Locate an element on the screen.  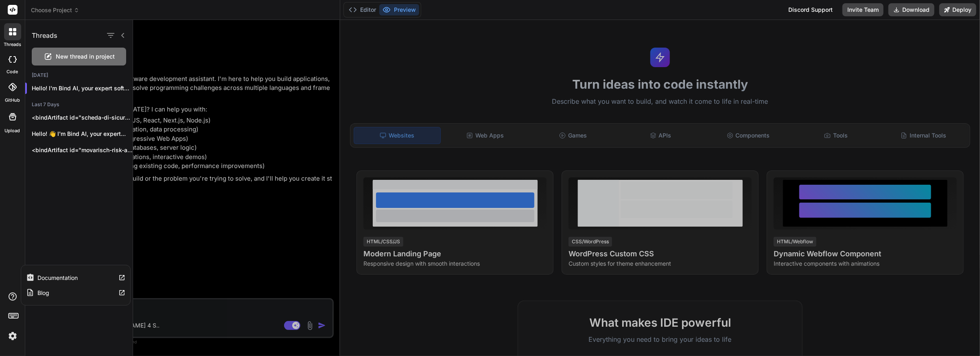
button: Editor is located at coordinates (362, 10).